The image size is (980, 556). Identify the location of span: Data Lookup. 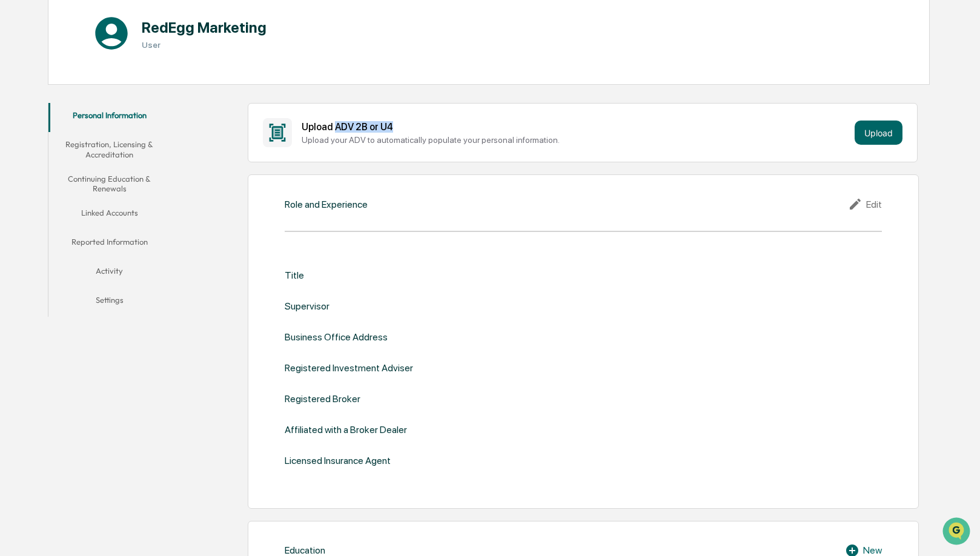
(50, 182).